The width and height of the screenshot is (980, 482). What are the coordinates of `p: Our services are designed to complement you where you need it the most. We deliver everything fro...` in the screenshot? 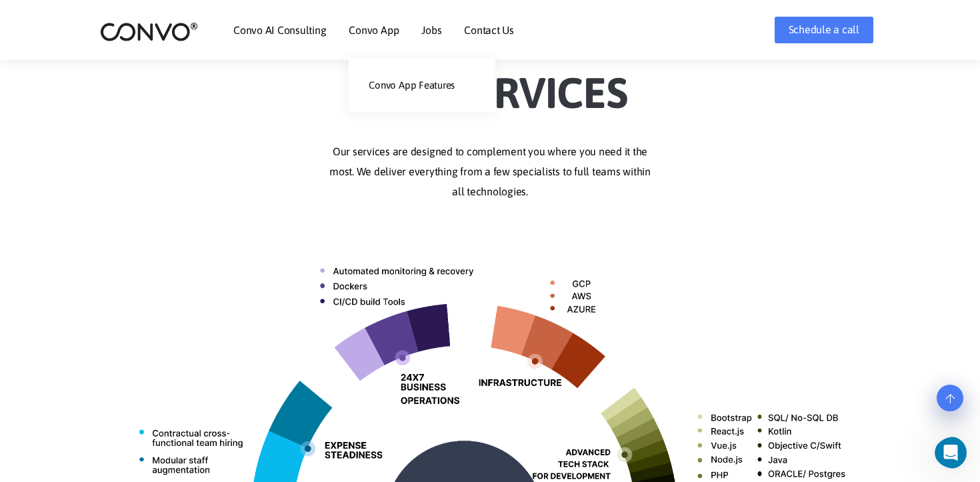 It's located at (490, 172).